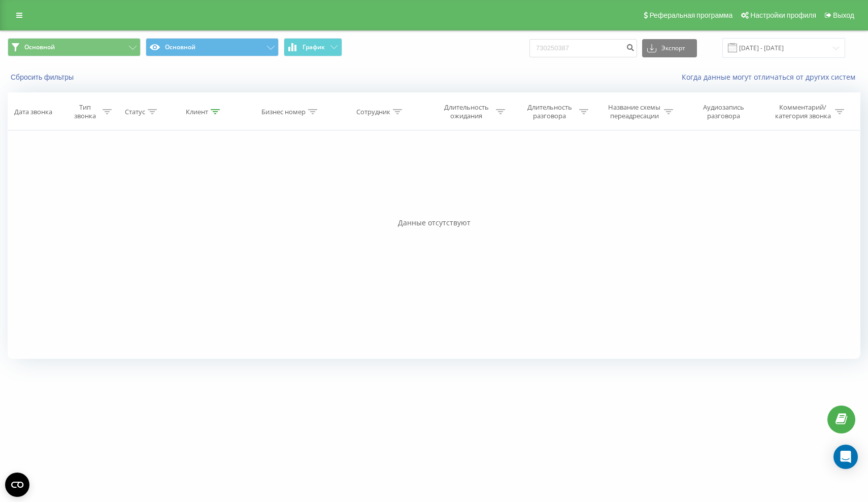 This screenshot has width=868, height=502. I want to click on div: Аудиозапись разговора, so click(723, 112).